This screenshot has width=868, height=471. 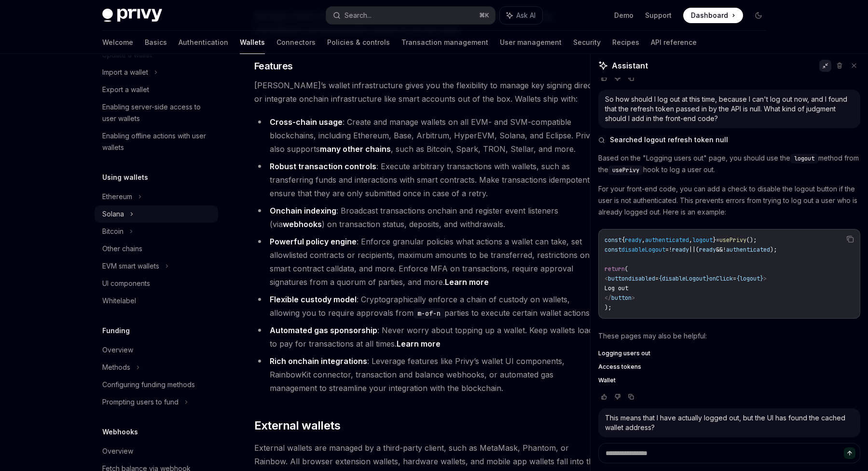 What do you see at coordinates (126, 284) in the screenshot?
I see `div: UI components` at bounding box center [126, 284].